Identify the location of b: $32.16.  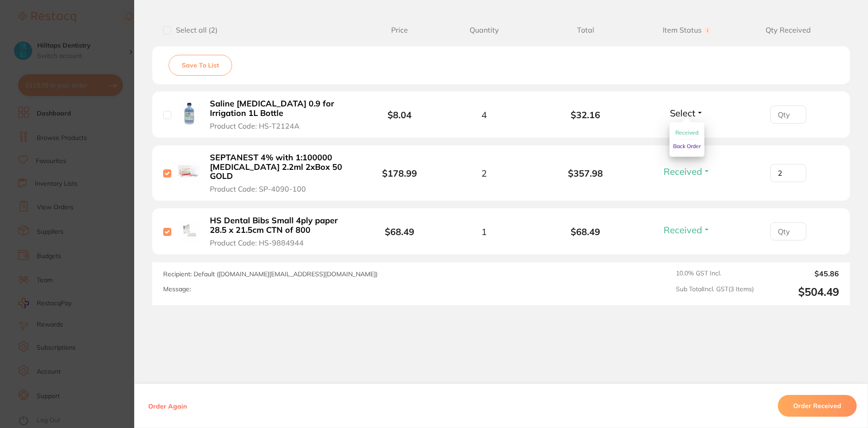
(585, 115).